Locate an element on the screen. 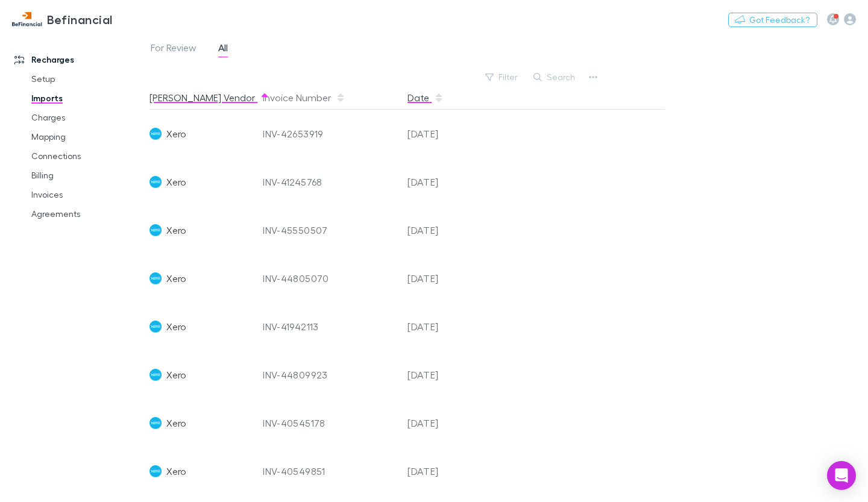 This screenshot has width=868, height=502. button: Got Feedback? is located at coordinates (773, 20).